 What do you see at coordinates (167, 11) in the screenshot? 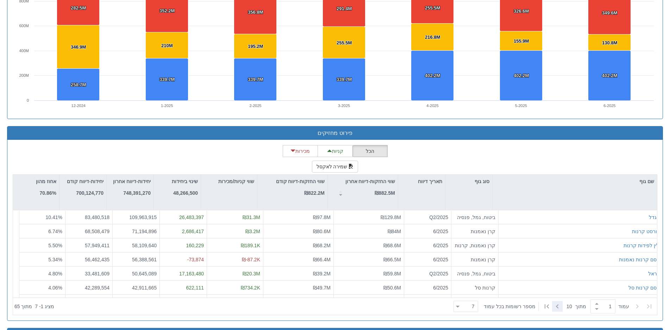
I see `tspan: 352.2M` at bounding box center [167, 11].